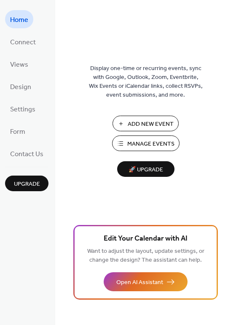 The image size is (236, 325). Describe the element at coordinates (146, 123) in the screenshot. I see `button: Add New Event` at that location.